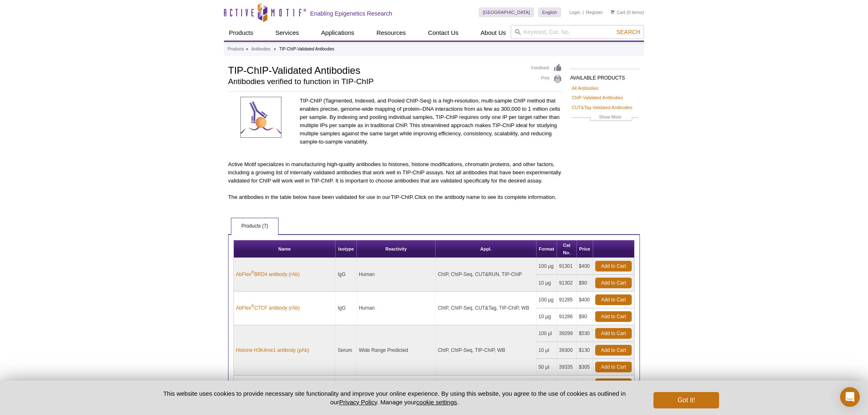  What do you see at coordinates (577, 32) in the screenshot?
I see `input: Keyword, Cat. No.` at bounding box center [577, 32].